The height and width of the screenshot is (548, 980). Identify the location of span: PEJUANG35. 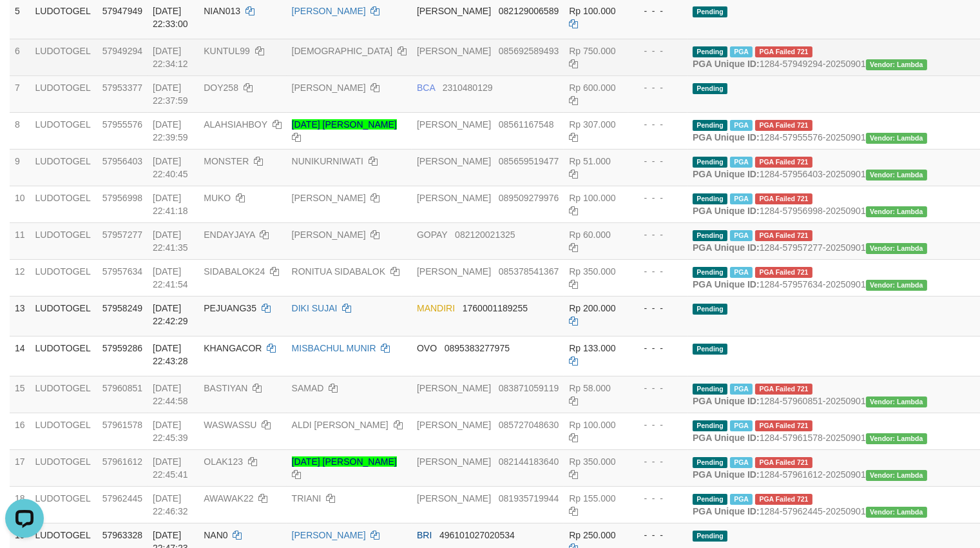
(230, 308).